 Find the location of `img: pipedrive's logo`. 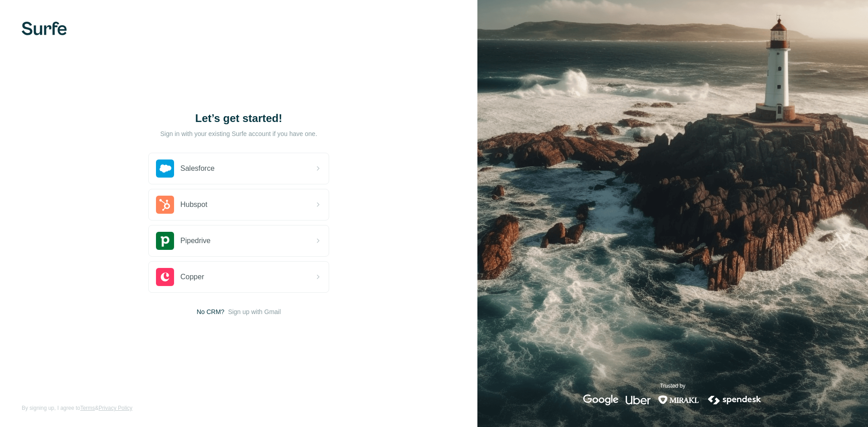

img: pipedrive's logo is located at coordinates (165, 241).